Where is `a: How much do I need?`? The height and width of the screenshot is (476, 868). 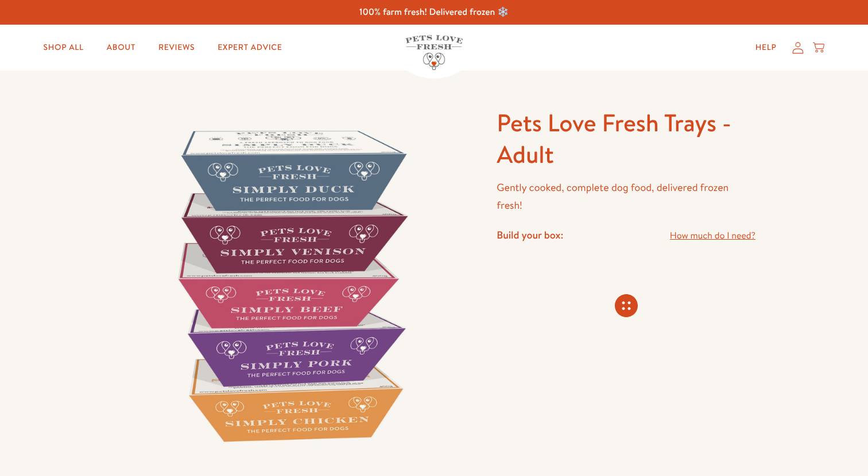
a: How much do I need? is located at coordinates (712, 236).